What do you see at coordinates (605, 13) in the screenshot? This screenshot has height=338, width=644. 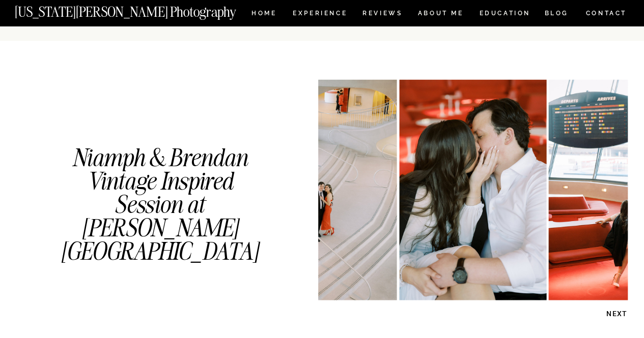 I see `nav: CONTACT` at bounding box center [605, 13].